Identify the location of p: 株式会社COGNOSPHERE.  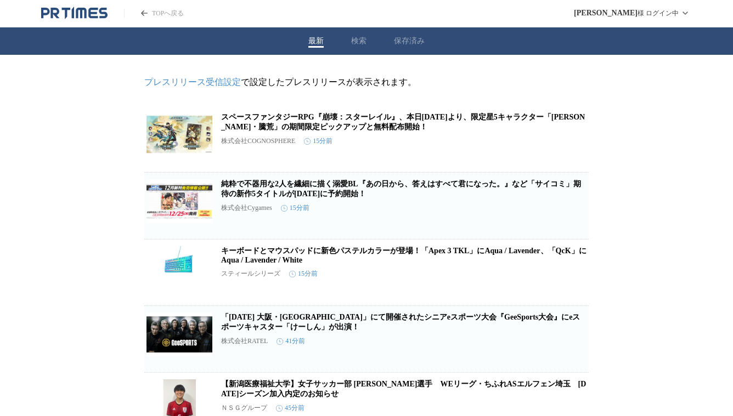
(258, 141).